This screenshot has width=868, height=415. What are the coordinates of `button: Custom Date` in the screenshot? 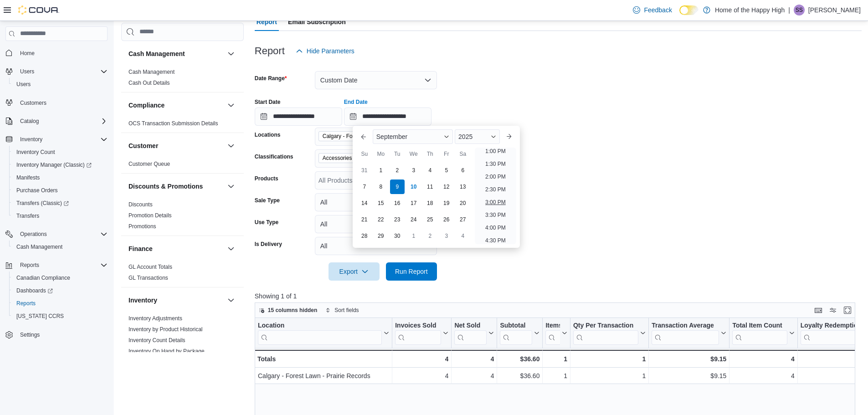 It's located at (376, 80).